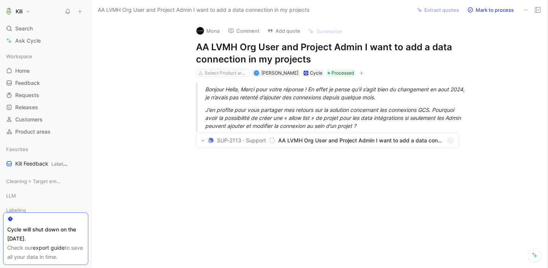  What do you see at coordinates (18, 11) in the screenshot?
I see `button: KiliKili` at bounding box center [18, 11].